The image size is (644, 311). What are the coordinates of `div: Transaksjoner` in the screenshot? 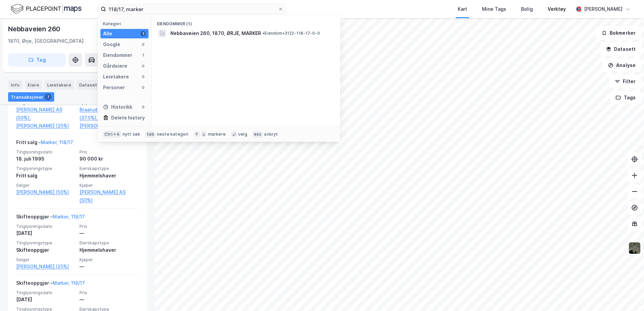 It's located at (31, 97).